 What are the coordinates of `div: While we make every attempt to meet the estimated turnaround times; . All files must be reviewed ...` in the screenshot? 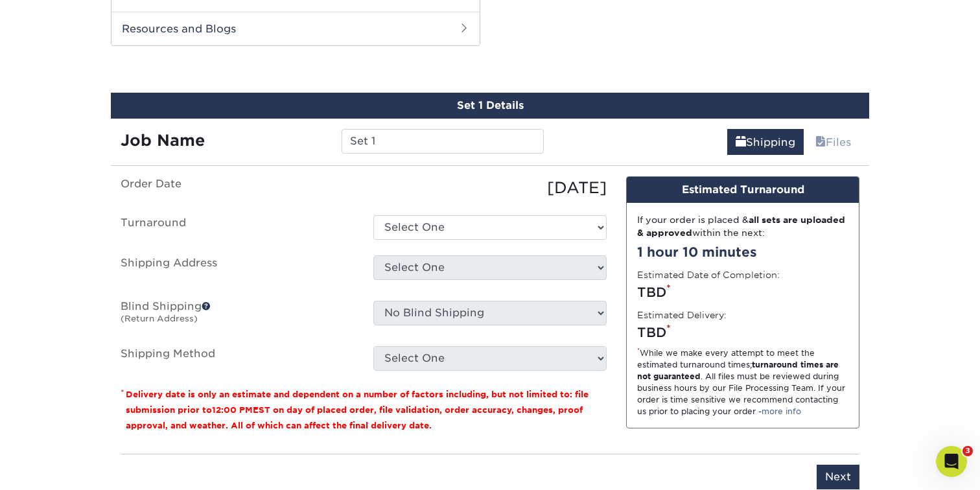 It's located at (743, 383).